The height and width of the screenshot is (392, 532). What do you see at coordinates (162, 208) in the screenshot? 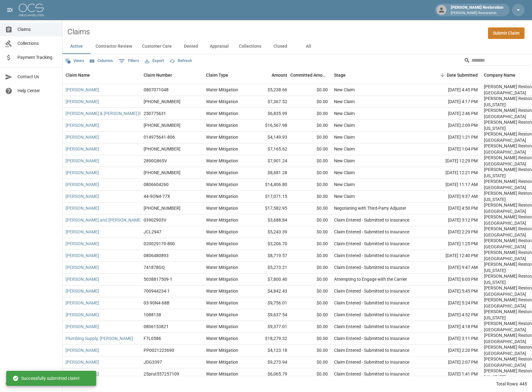
I see `div: 01-009-229783` at bounding box center [162, 208].